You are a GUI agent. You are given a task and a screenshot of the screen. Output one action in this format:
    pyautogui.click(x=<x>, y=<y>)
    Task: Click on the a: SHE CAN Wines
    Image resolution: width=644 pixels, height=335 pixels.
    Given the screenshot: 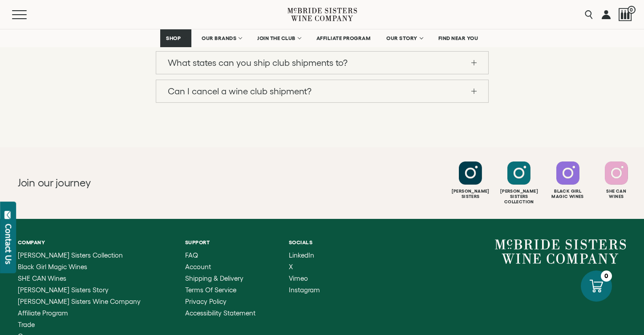 What is the action you would take?
    pyautogui.click(x=85, y=278)
    